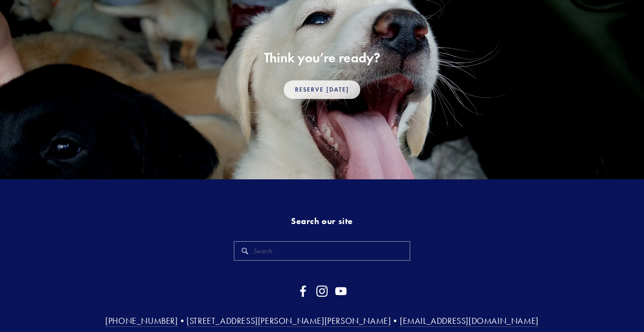 Image resolution: width=644 pixels, height=332 pixels. What do you see at coordinates (322, 250) in the screenshot?
I see `input: Search` at bounding box center [322, 250].